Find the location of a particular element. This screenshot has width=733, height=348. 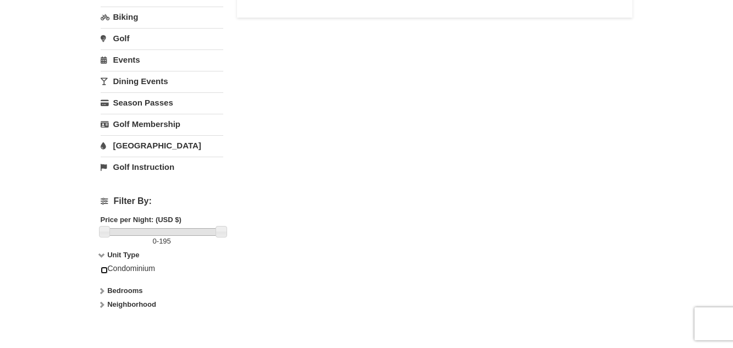

a: Biking is located at coordinates (162, 16).